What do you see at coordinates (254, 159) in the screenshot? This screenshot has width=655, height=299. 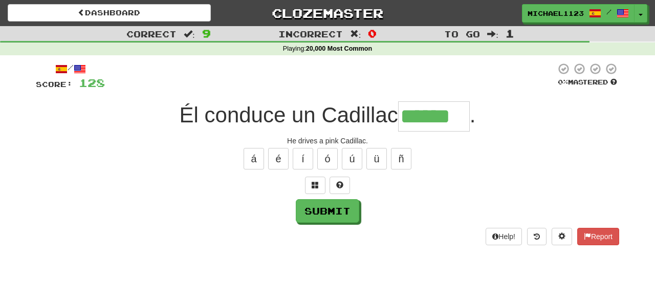 I see `button: á` at bounding box center [254, 159].